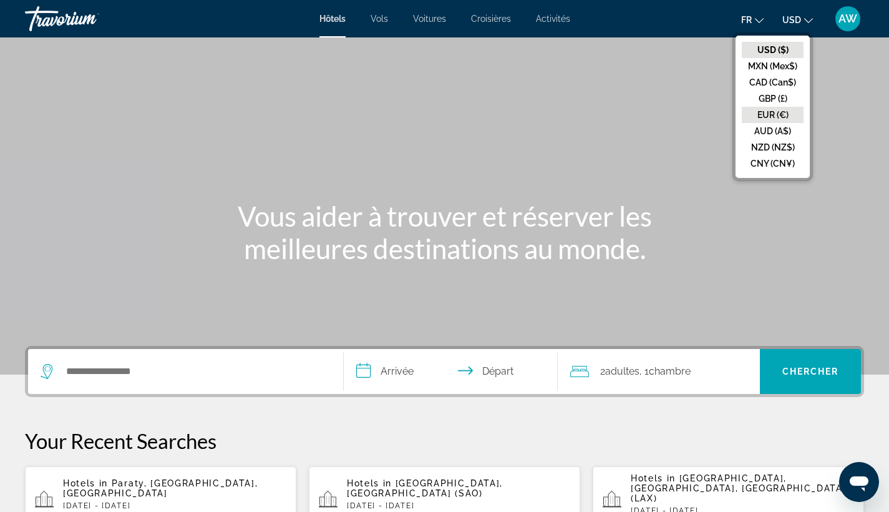 The height and width of the screenshot is (512, 889). I want to click on span: USD, so click(792, 20).